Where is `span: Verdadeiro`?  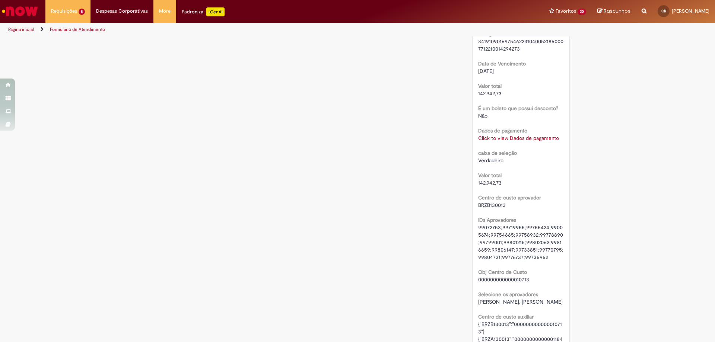
span: Verdadeiro is located at coordinates (491, 161).